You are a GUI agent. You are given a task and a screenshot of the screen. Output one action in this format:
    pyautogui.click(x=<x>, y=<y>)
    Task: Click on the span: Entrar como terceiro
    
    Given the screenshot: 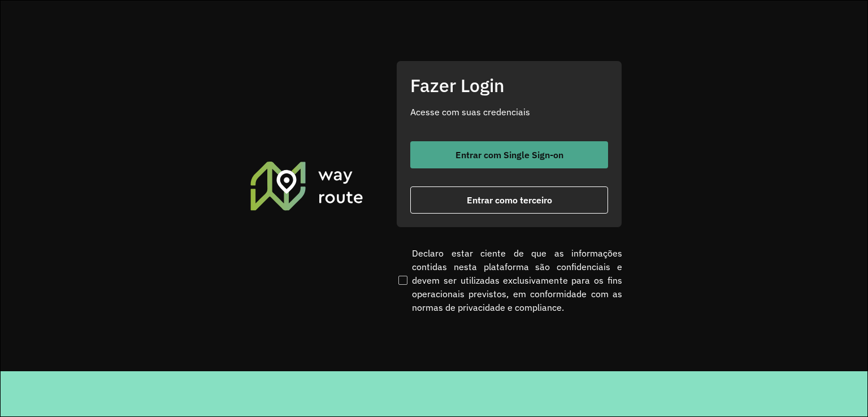 What is the action you would take?
    pyautogui.click(x=509, y=200)
    